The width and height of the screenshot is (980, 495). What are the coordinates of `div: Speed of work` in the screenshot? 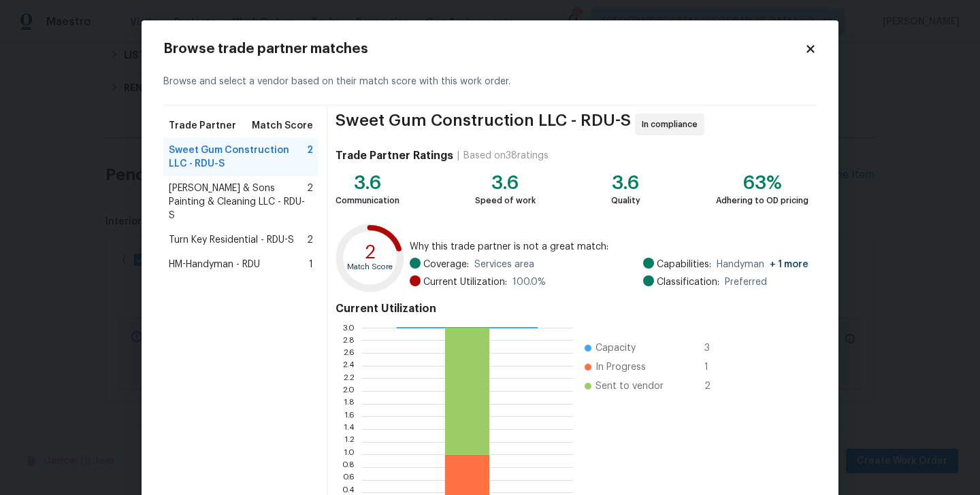 It's located at (505, 201).